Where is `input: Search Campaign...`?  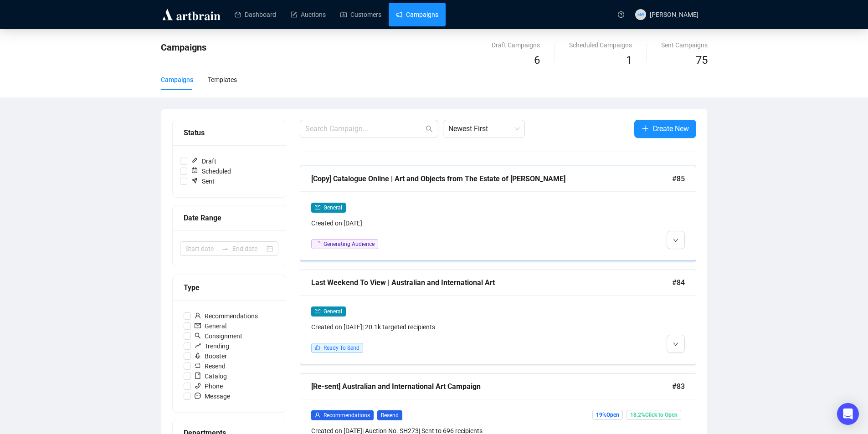 input: Search Campaign... is located at coordinates (365, 129).